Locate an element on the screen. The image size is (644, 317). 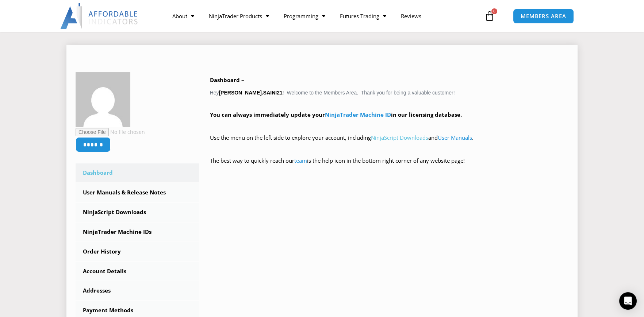
a: NinjaTrader Machine IDs is located at coordinates (137, 232).